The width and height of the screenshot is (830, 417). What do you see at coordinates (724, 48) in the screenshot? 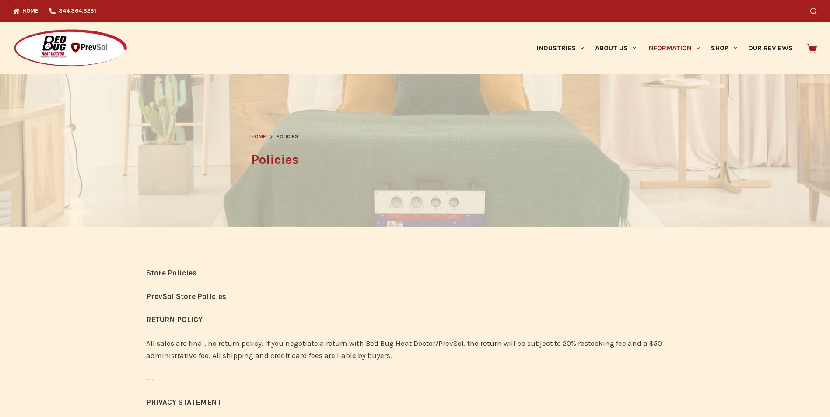
I see `a: Shop` at bounding box center [724, 48].